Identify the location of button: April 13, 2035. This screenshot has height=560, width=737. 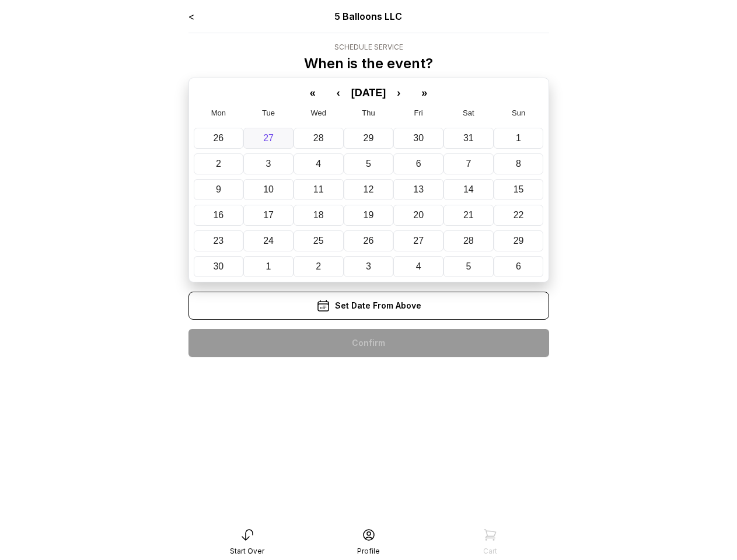
(419, 189).